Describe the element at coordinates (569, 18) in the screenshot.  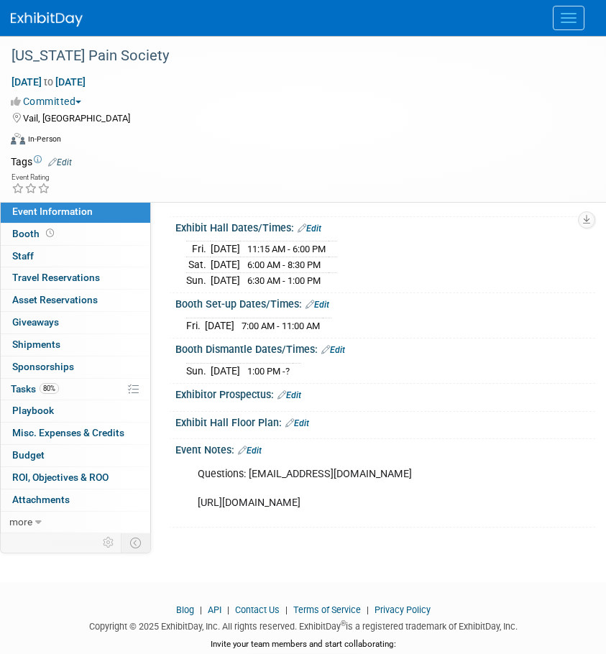
I see `button: Menu` at that location.